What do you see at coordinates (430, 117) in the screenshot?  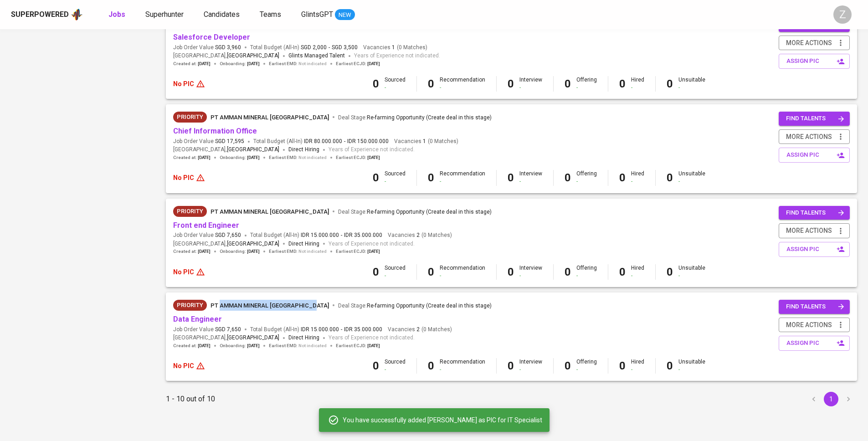 I see `span: Re-farming Opportunity (Create deal in this stage)` at bounding box center [430, 117].